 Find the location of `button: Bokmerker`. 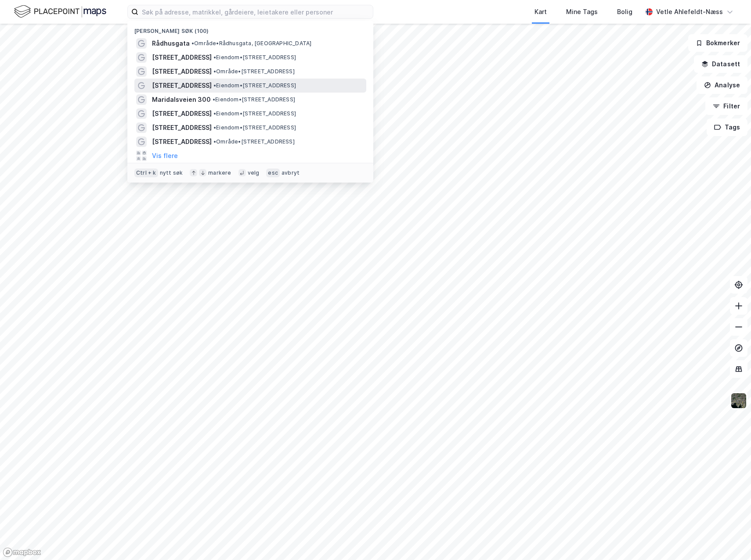

button: Bokmerker is located at coordinates (717, 43).